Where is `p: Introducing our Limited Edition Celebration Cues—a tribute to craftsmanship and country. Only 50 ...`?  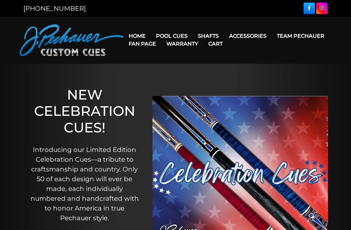
p: Introducing our Limited Edition Celebration Cues—a tribute to craftsmanship and country. Only 50 ... is located at coordinates (85, 184).